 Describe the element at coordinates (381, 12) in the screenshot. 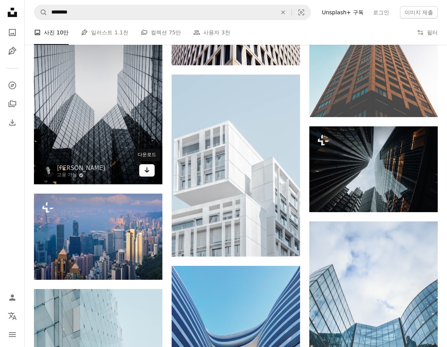

I see `a: 로그인` at that location.